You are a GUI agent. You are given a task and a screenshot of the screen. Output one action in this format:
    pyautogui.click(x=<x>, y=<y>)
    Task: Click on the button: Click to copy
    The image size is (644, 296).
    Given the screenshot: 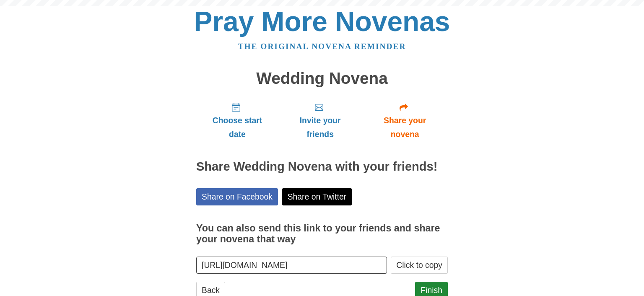 What is the action you would take?
    pyautogui.click(x=419, y=265)
    